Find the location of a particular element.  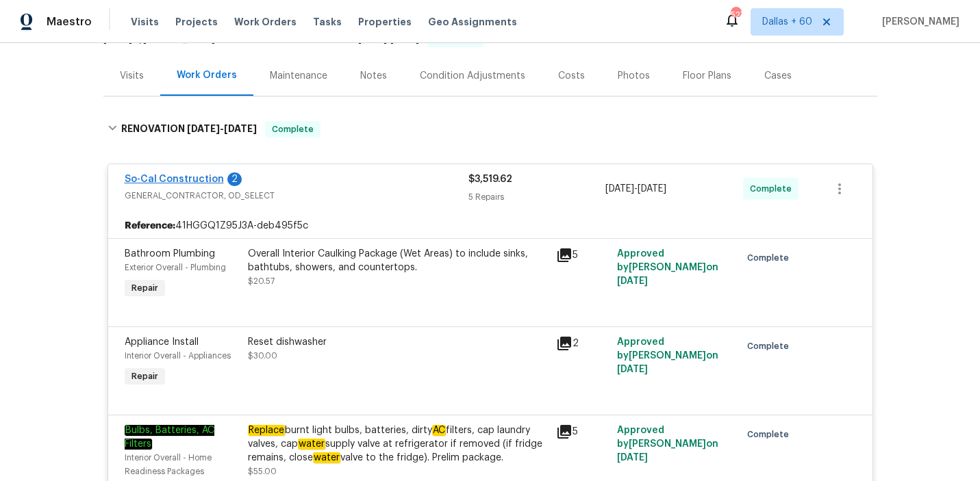

div: 5 Repairs is located at coordinates (537, 197).